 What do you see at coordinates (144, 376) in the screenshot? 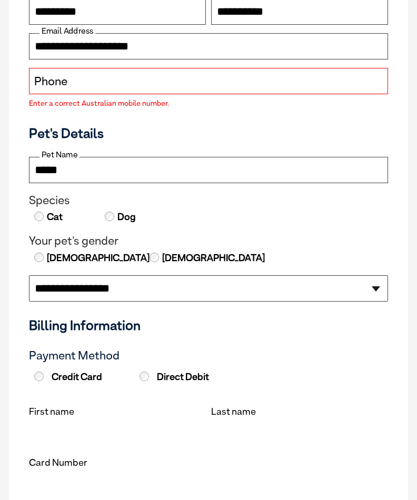
I see `input: Direct Debit` at bounding box center [144, 376].